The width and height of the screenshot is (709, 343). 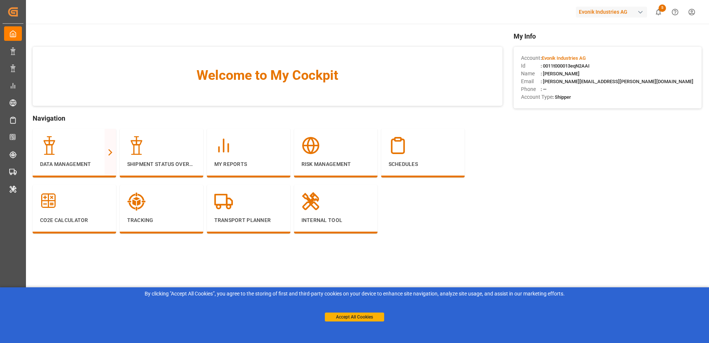 I want to click on button: Evonik Industries AG, so click(x=613, y=12).